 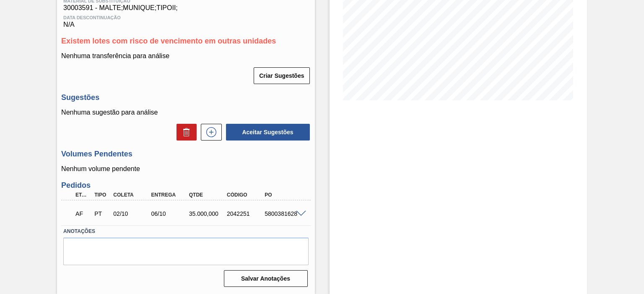 What do you see at coordinates (186, 20) in the screenshot?
I see `div: N/A` at bounding box center [186, 20].